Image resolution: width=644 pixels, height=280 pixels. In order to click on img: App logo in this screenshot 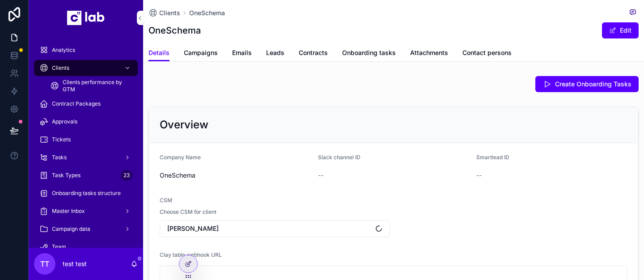, I will do `click(86, 18)`.